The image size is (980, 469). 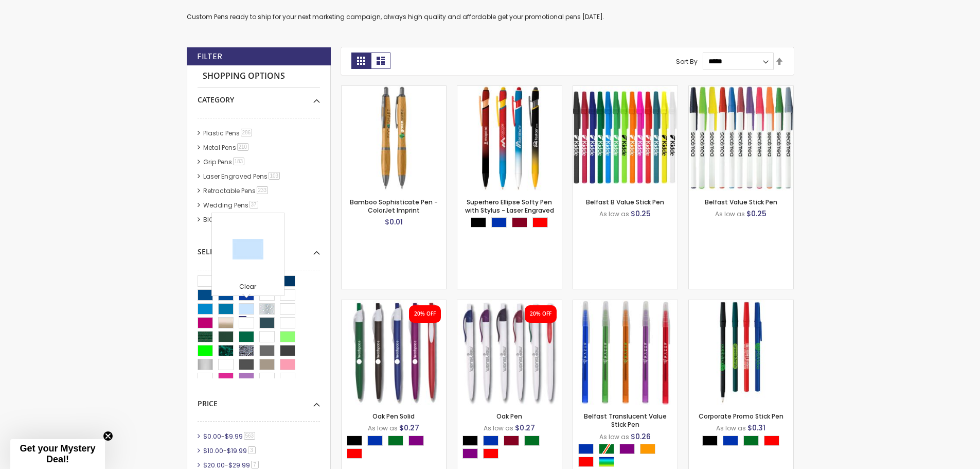 I want to click on div: Clear, so click(x=248, y=287).